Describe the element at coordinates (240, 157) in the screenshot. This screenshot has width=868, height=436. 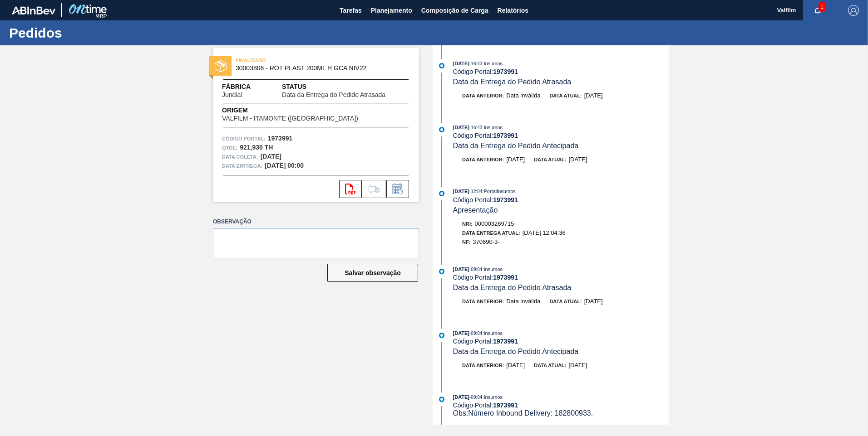
I see `span: Data coleta:` at that location.